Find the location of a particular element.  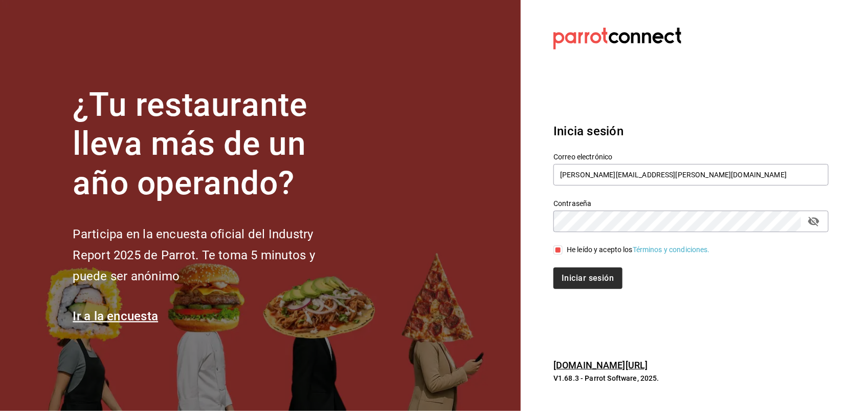

label: Correo electrónico is located at coordinates (691, 157).